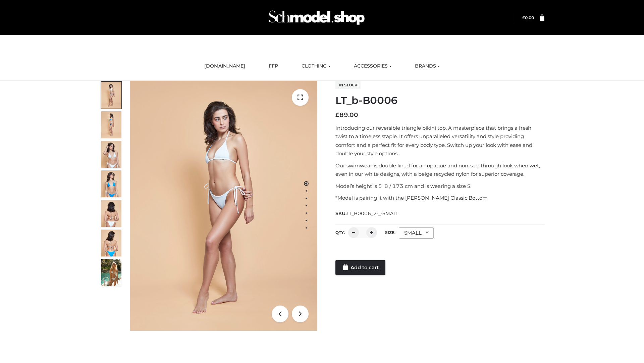 The height and width of the screenshot is (363, 644). Describe the element at coordinates (416, 233) in the screenshot. I see `div: SMALL` at that location.